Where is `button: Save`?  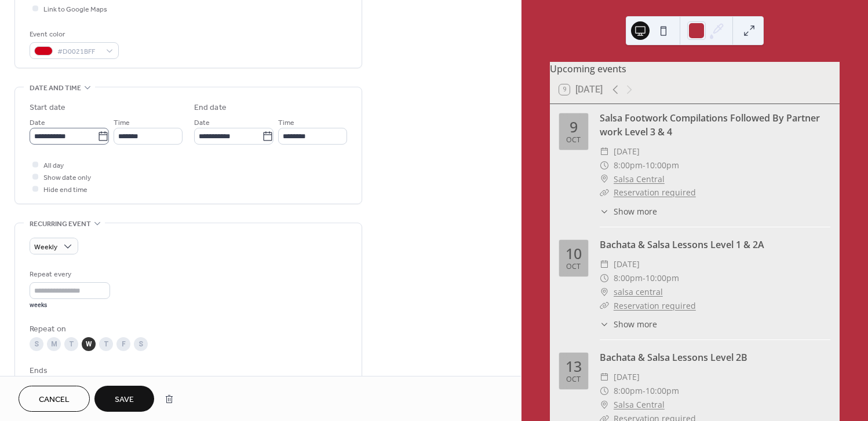
button: Save is located at coordinates (124, 399).